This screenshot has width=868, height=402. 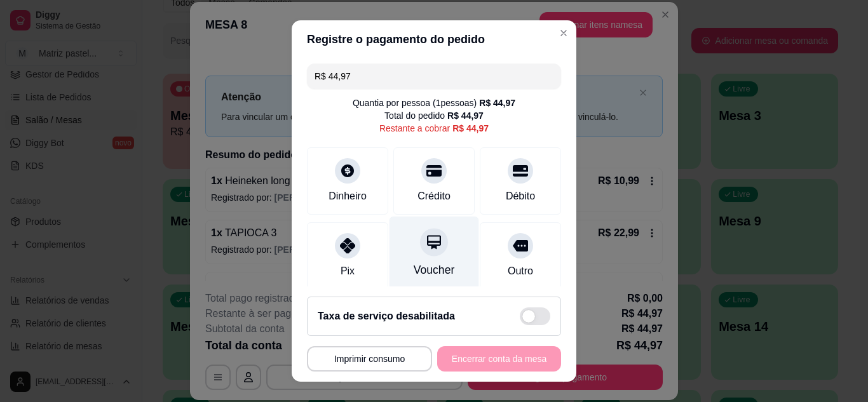 I want to click on button: Close, so click(x=563, y=33).